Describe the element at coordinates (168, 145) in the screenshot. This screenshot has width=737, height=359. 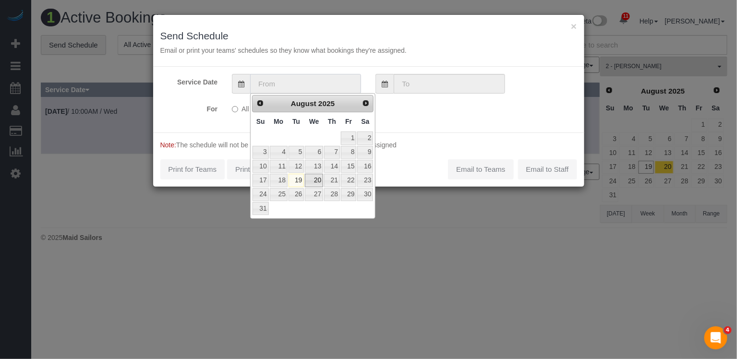
I see `span: Note:` at that location.